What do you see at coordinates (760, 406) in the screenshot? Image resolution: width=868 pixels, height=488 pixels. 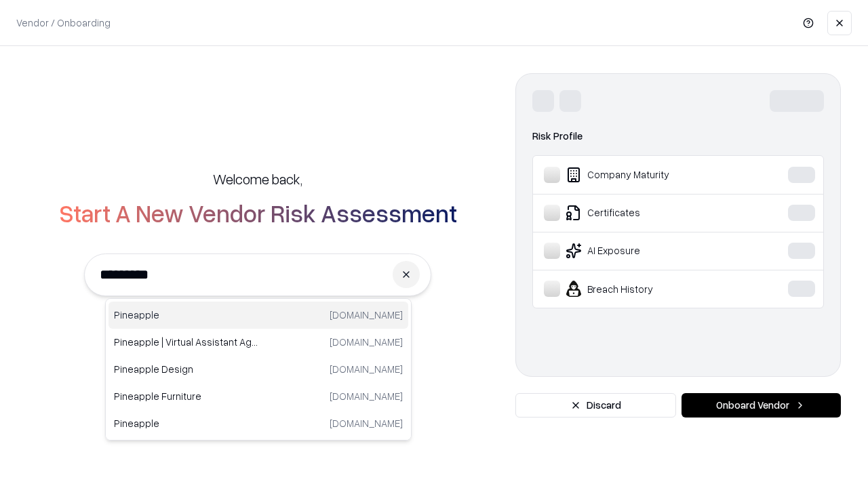 I see `button: Onboard Vendor` at bounding box center [760, 406].